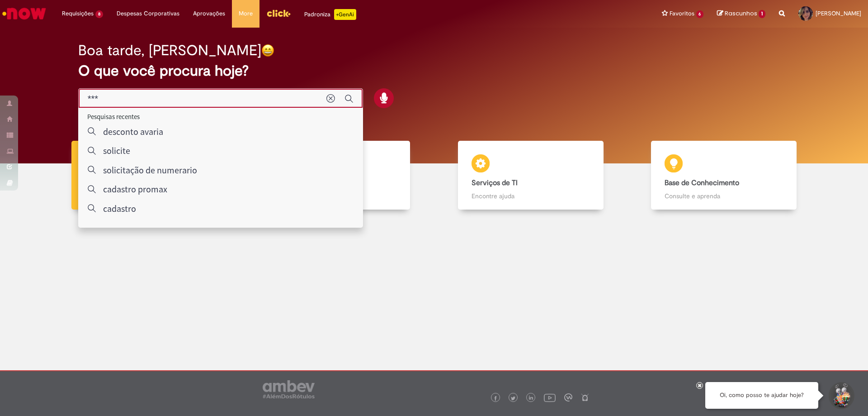 The width and height of the screenshot is (868, 416). I want to click on button: Iniciar Conversa de Suporte, so click(841, 396).